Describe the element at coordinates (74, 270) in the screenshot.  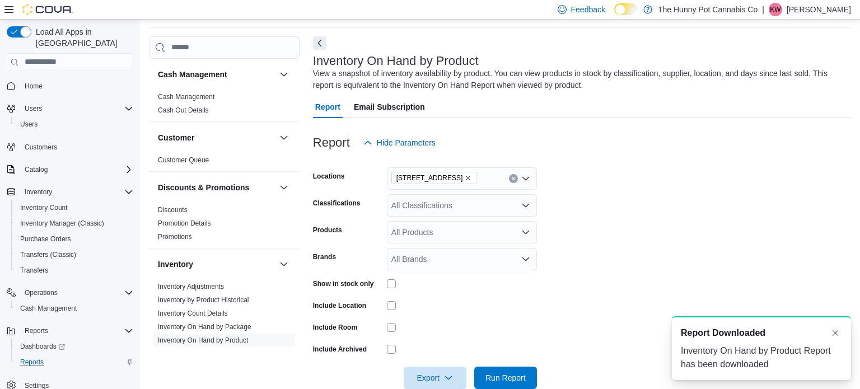
I see `button: Transfers` at that location.